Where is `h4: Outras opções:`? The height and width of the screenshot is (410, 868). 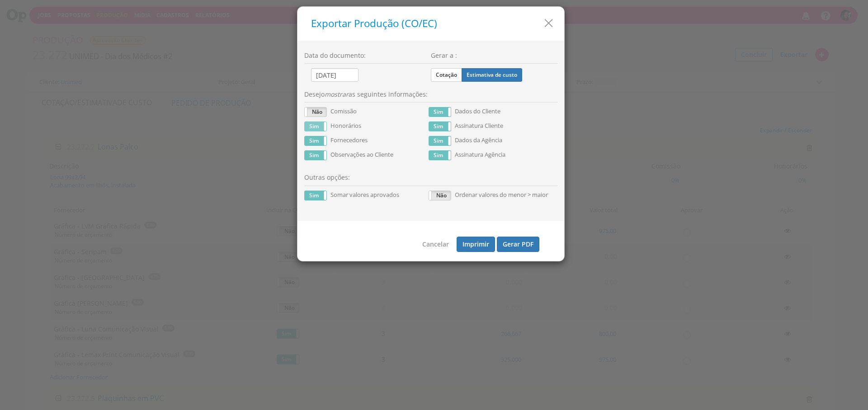 h4: Outras opções: is located at coordinates (431, 141).